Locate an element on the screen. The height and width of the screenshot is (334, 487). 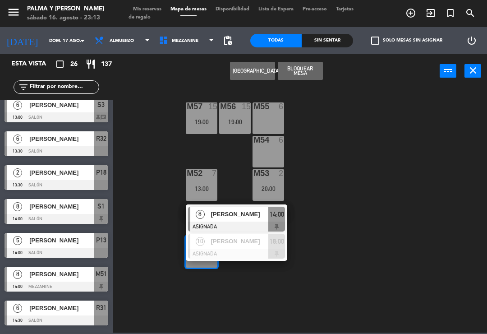
i: close is located at coordinates (473, 70).